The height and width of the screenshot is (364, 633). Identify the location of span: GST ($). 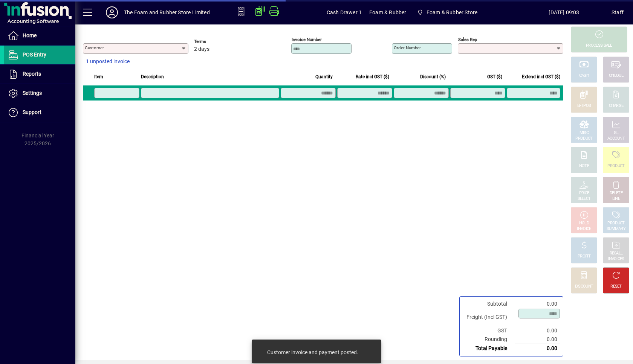
(494, 77).